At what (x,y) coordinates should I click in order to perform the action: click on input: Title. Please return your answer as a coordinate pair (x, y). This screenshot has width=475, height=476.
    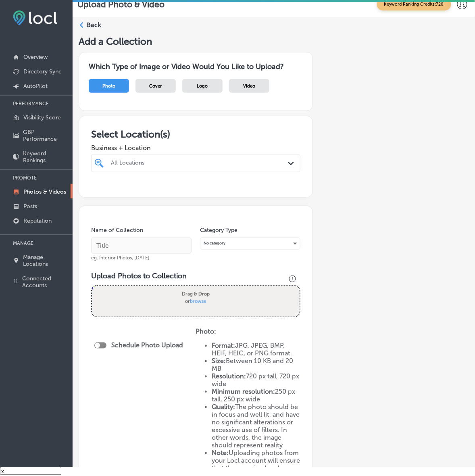
    Looking at the image, I should click on (141, 246).